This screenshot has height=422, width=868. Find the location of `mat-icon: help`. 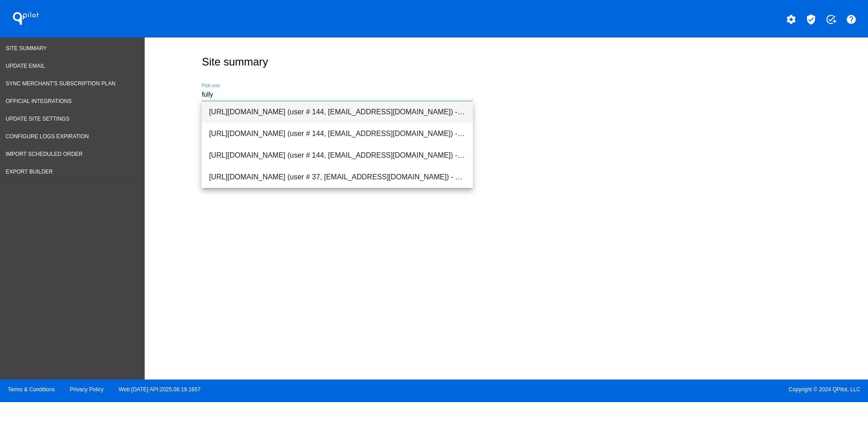

mat-icon: help is located at coordinates (851, 20).